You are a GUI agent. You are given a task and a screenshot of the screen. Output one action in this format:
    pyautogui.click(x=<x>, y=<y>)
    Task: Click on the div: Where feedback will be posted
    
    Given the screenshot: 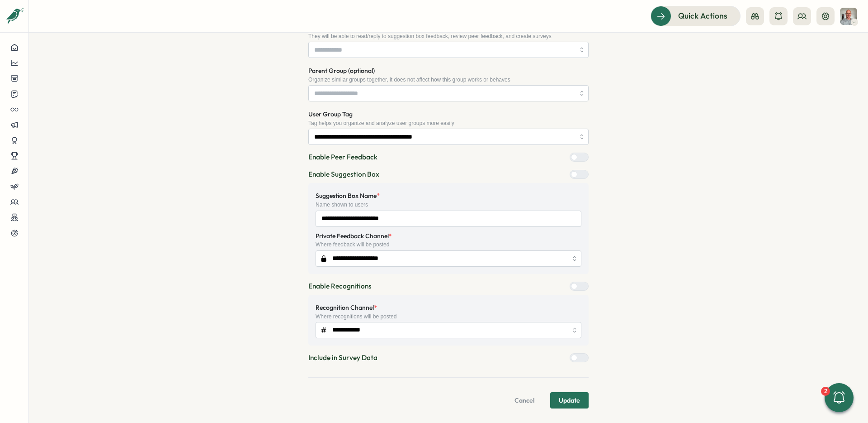 What is the action you would take?
    pyautogui.click(x=449, y=245)
    